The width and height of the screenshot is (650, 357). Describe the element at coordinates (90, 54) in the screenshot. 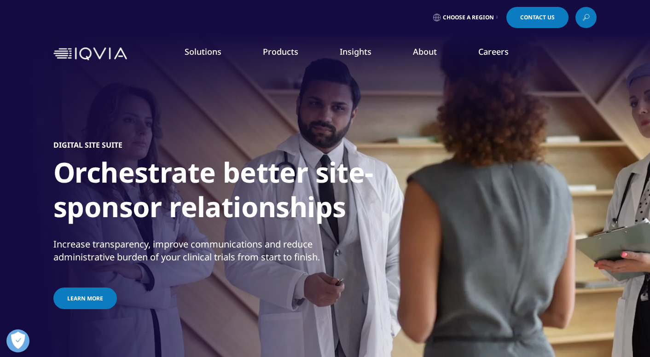

I see `img: IQVIA Healthcare Information Technology and Pharma Clinical Research Company` at that location.